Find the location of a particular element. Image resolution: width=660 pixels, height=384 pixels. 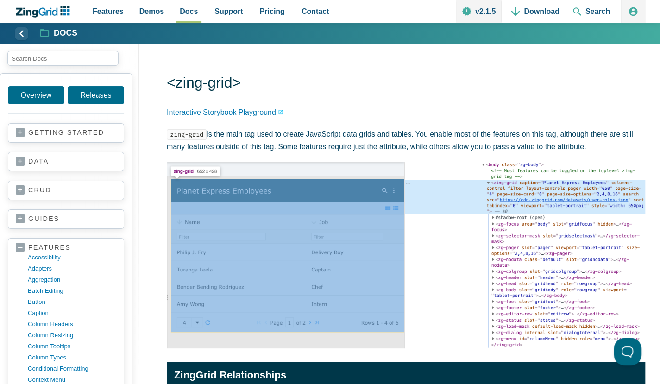

span: Contact is located at coordinates (316, 11).